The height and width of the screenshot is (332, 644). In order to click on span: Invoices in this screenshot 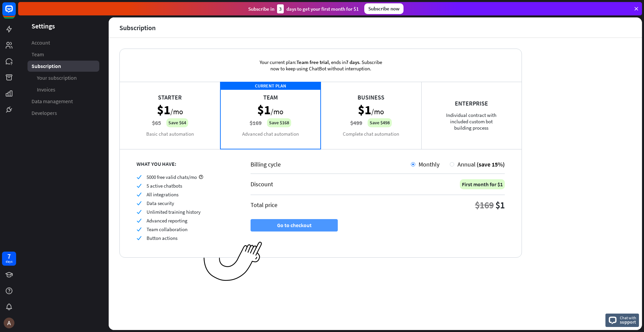, I will do `click(46, 89)`.